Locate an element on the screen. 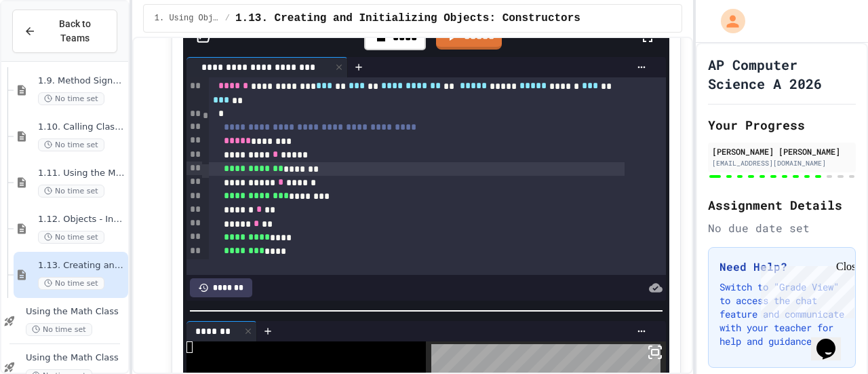 The height and width of the screenshot is (374, 868). button: Back to Teams is located at coordinates (64, 32).